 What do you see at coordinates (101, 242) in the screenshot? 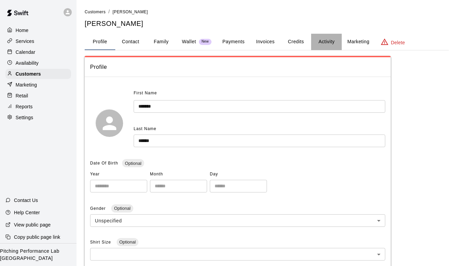
I see `span: Shirt Size` at bounding box center [101, 242].